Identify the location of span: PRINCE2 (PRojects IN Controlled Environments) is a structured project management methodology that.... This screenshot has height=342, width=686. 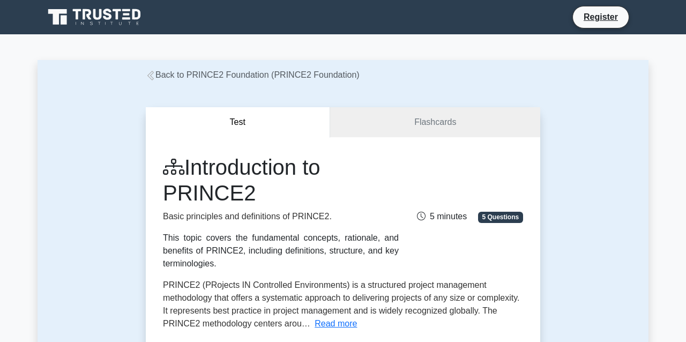
(342, 304).